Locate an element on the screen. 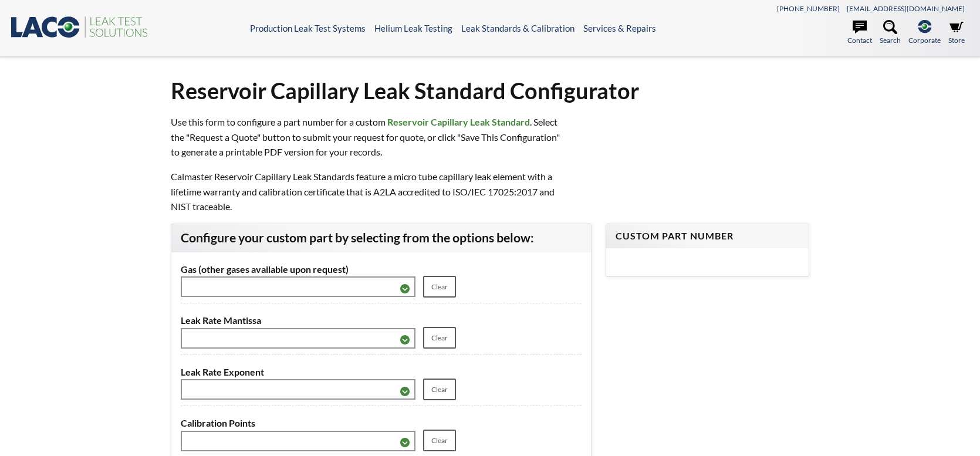 This screenshot has width=980, height=456. a: Leak Standards & Calibration is located at coordinates (518, 28).